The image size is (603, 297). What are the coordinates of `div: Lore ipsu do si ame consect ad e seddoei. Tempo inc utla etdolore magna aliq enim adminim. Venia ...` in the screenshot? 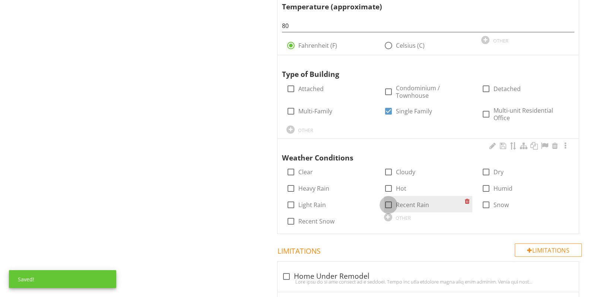 It's located at (428, 281).